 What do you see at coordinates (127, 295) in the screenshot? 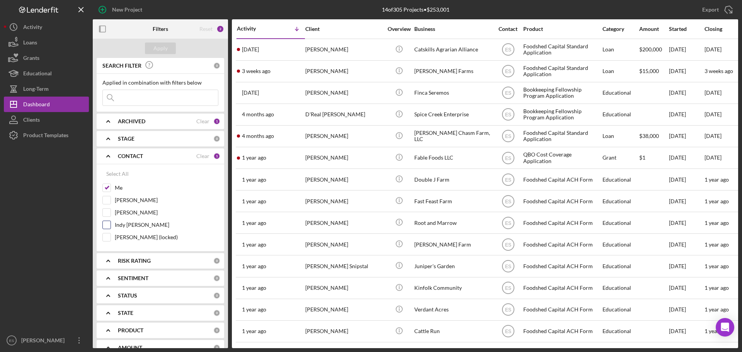
I see `b: STATUS` at bounding box center [127, 295].